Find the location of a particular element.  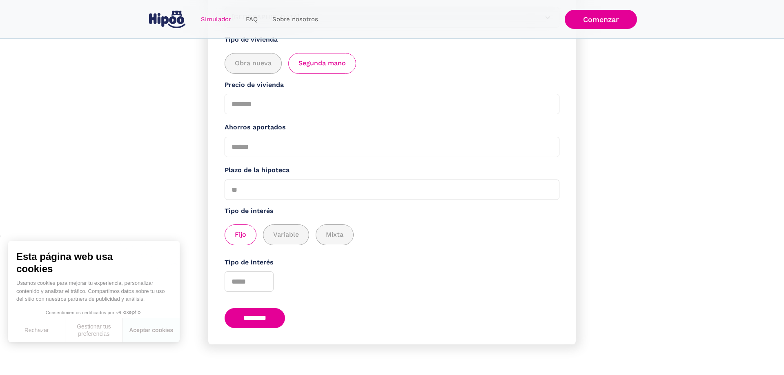

a: Simulador is located at coordinates (216, 19).